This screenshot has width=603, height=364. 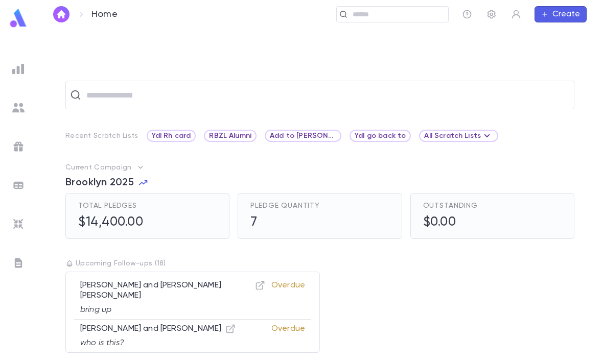 I want to click on img: students_grey.60c7aba0da46da39d6d829b817ac14fc.svg, so click(x=18, y=108).